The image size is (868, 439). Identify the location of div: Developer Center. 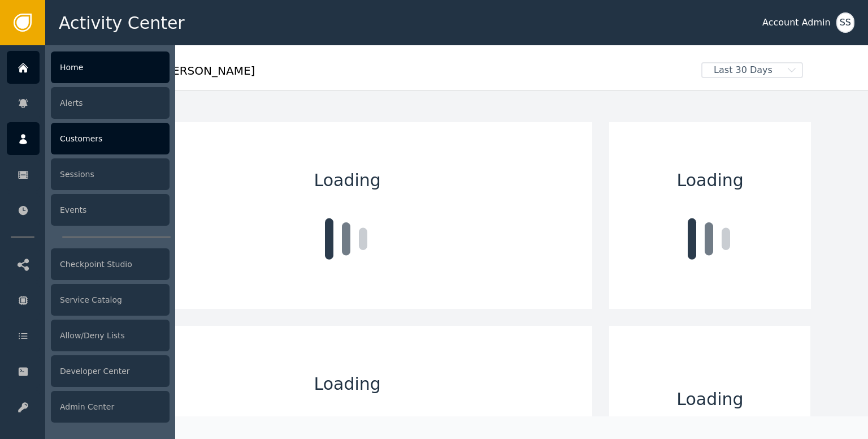
(110, 371).